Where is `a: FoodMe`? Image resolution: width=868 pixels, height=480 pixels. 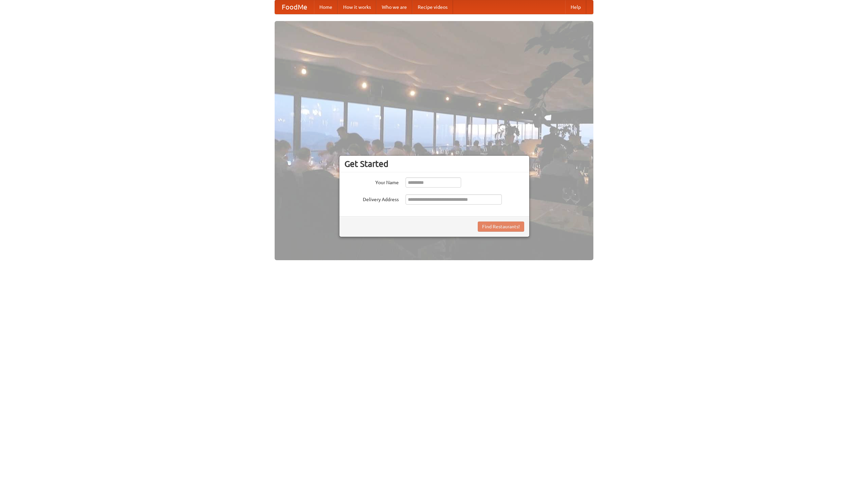
a: FoodMe is located at coordinates (294, 7).